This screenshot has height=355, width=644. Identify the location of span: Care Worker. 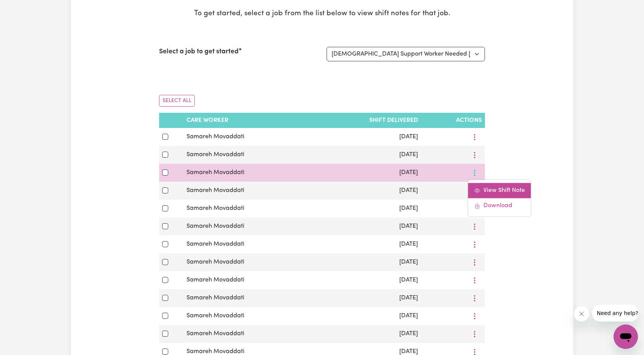
(207, 120).